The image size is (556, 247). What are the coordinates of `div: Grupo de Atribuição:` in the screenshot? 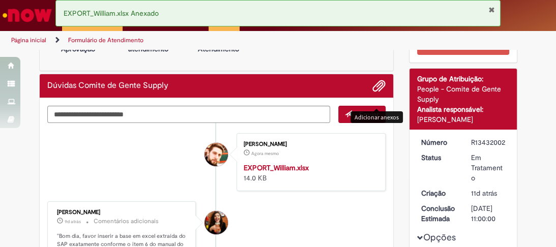 It's located at (463, 79).